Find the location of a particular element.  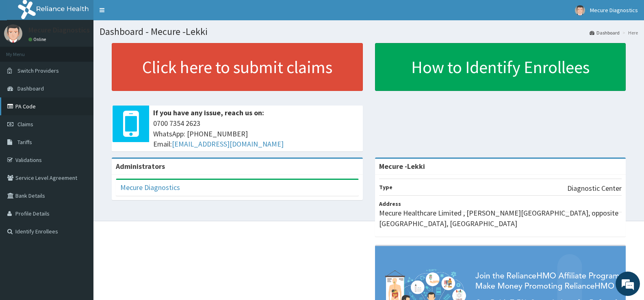

b: If you have any issue, reach us on: is located at coordinates (208, 113).